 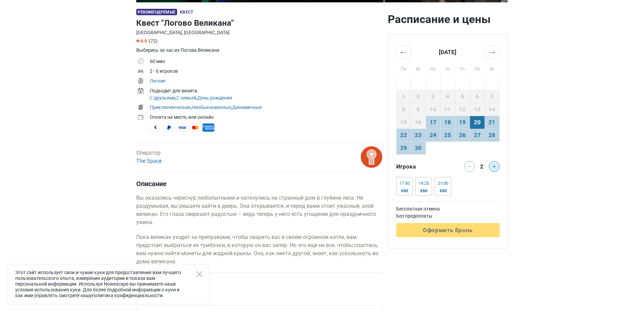 I want to click on td: 22, so click(x=404, y=135).